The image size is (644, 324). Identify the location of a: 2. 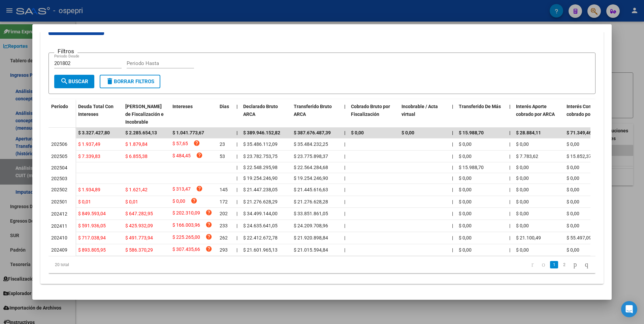
(564, 265).